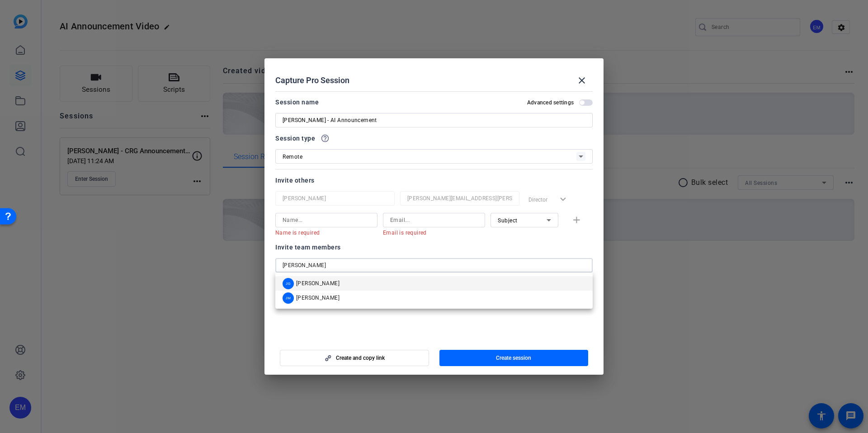  I want to click on div: JM, so click(288, 298).